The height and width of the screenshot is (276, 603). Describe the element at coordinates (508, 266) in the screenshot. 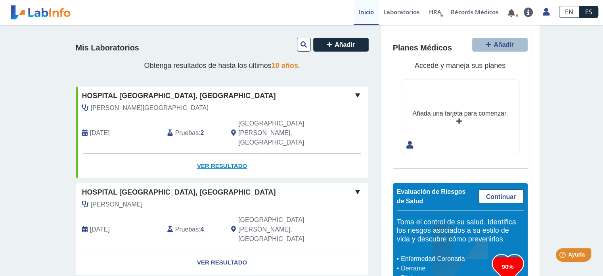

I see `h3: 90%` at that location.